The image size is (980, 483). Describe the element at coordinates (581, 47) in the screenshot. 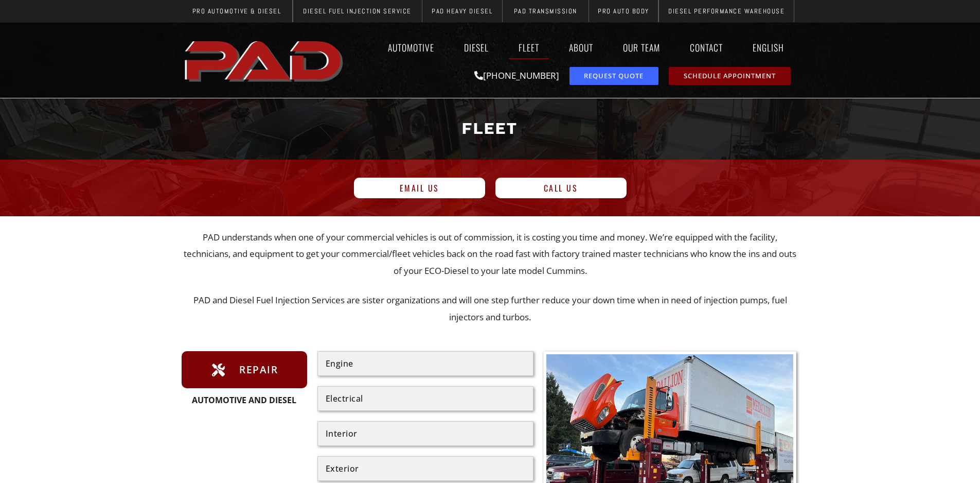

I see `a: About` at that location.